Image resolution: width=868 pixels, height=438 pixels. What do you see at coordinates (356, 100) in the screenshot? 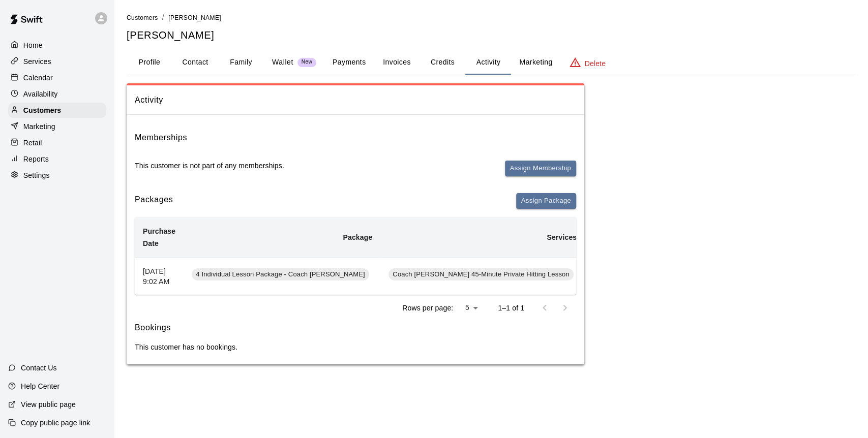
I see `span: Activity` at bounding box center [356, 100].